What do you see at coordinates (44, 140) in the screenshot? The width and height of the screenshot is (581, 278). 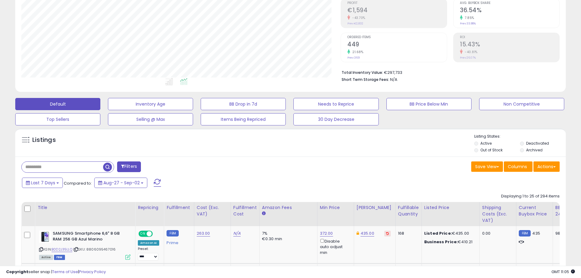 I see `h5: Listings` at bounding box center [44, 140].